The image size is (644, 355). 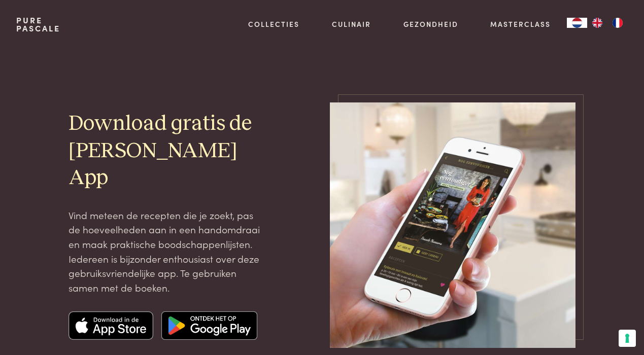 What do you see at coordinates (351, 24) in the screenshot?
I see `a: Culinair` at bounding box center [351, 24].